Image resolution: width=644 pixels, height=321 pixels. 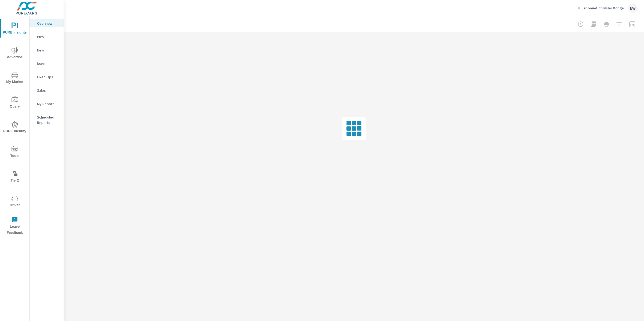 I want to click on p: New, so click(x=48, y=50).